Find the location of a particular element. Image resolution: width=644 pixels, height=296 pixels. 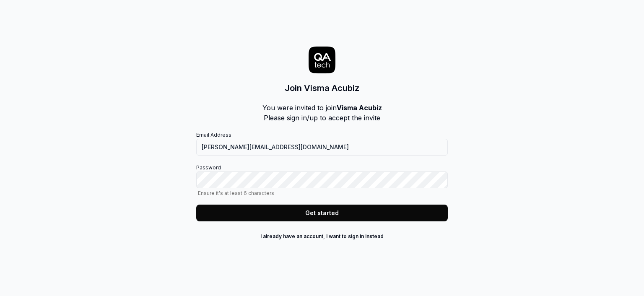

label: Password is located at coordinates (322, 180).